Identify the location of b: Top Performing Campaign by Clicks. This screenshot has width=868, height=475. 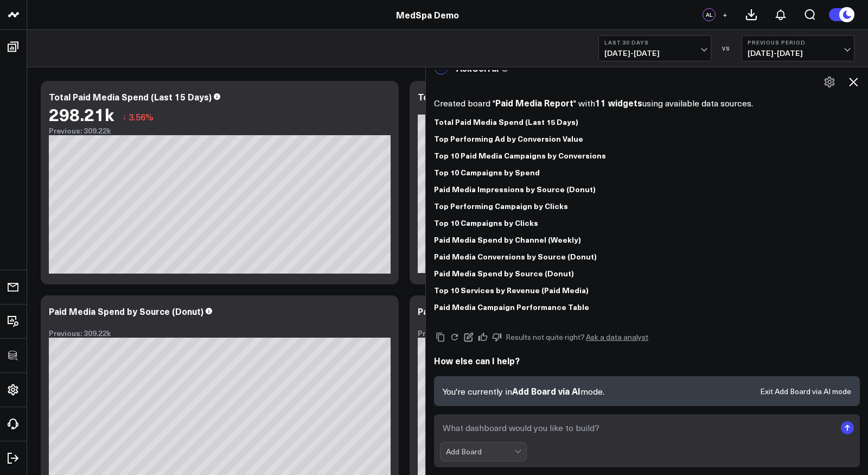
(501, 206).